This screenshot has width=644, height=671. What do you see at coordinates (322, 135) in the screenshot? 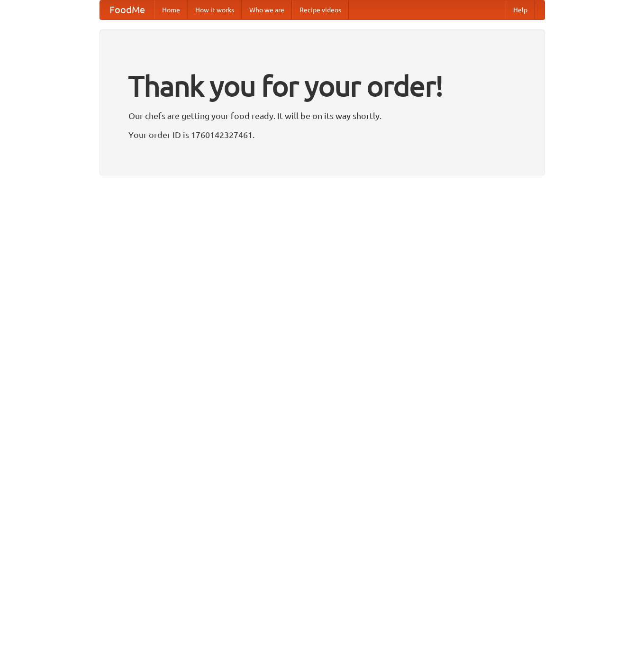
I see `p: Your order ID is 1760142327461.` at bounding box center [322, 135].